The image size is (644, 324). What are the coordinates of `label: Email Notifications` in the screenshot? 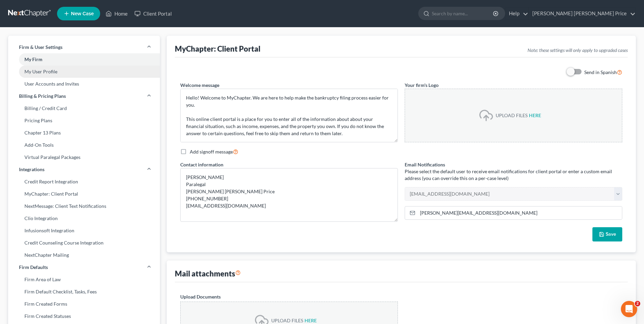 It's located at (425, 164).